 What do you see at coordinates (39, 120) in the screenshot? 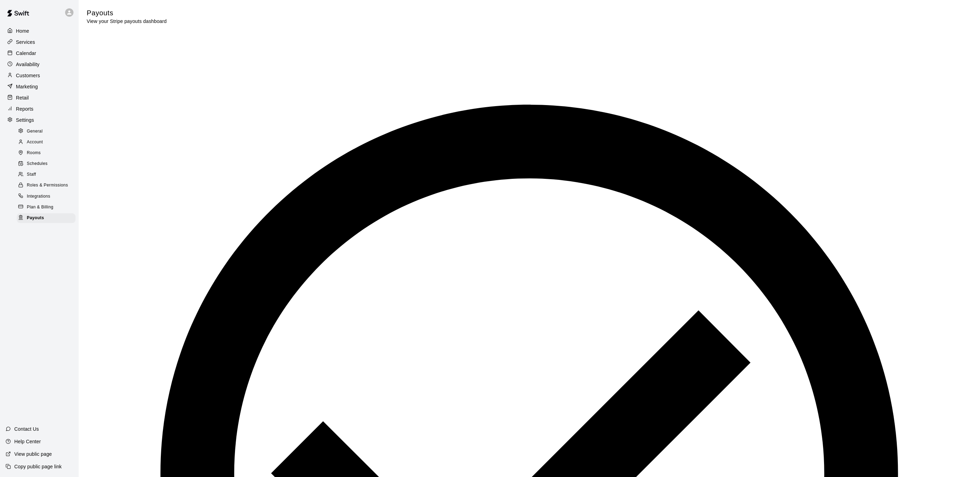
I see `a: Settings` at bounding box center [39, 120].